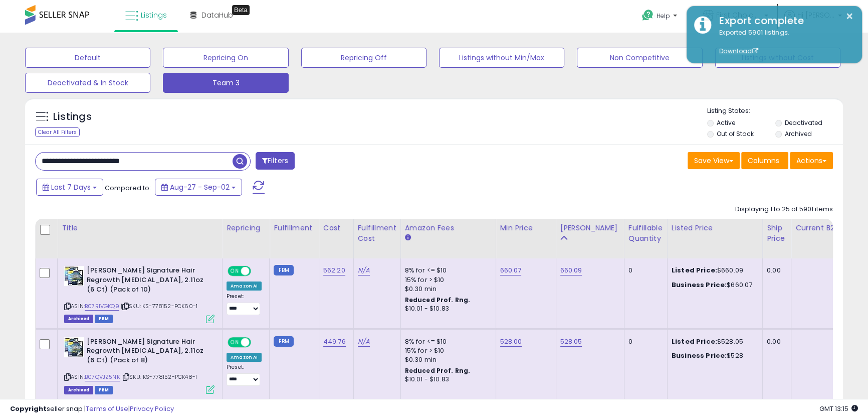  Describe the element at coordinates (154, 15) in the screenshot. I see `span: Listings` at that location.